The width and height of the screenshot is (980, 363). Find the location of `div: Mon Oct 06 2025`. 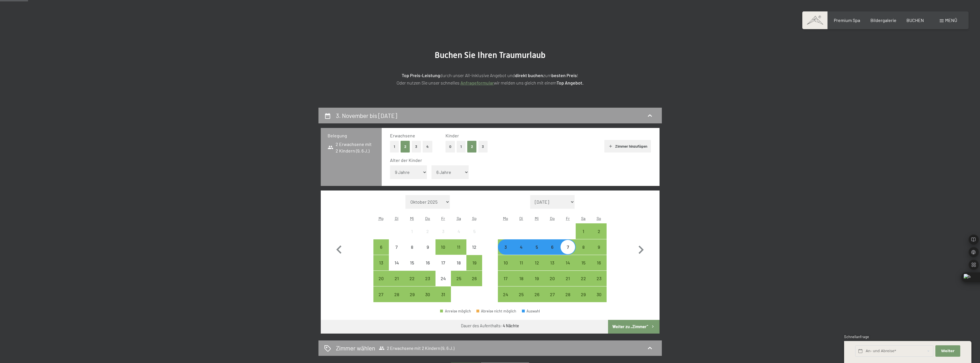

div: Mon Oct 06 2025 is located at coordinates (381, 248).